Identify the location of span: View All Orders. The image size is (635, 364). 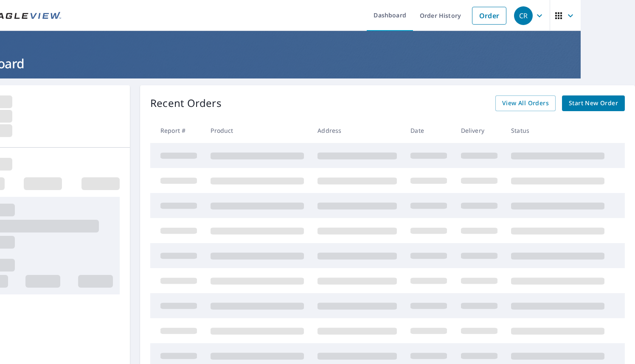
(525, 103).